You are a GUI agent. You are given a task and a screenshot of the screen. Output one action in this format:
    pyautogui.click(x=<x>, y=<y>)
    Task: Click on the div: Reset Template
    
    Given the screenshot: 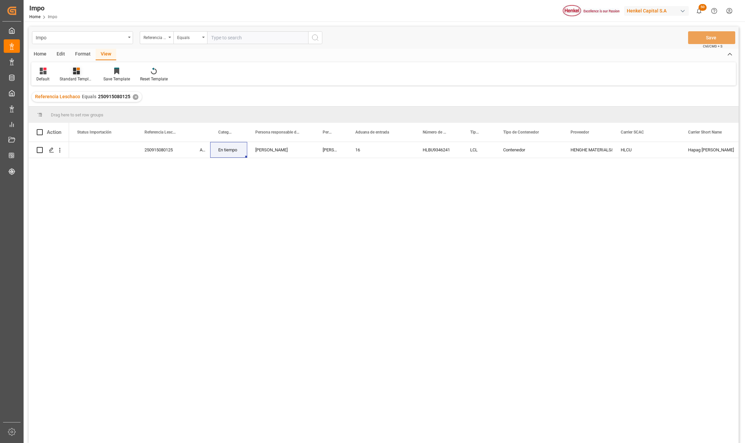 What is the action you would take?
    pyautogui.click(x=154, y=79)
    